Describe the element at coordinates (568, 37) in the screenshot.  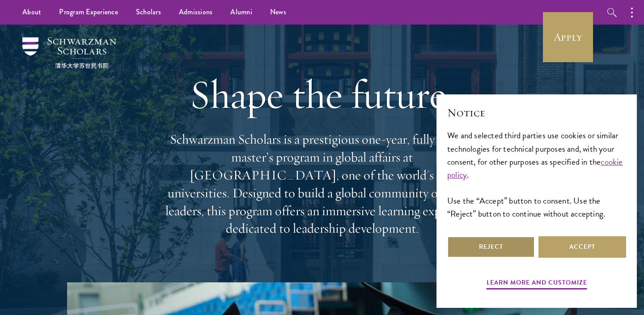
I see `a: Apply` at that location.